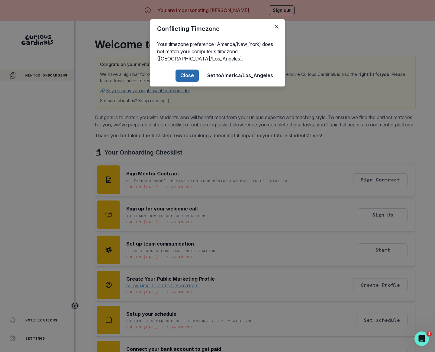 The height and width of the screenshot is (352, 435). What do you see at coordinates (240, 76) in the screenshot?
I see `button: Set toAmerica/Los_Angeles` at bounding box center [240, 76].